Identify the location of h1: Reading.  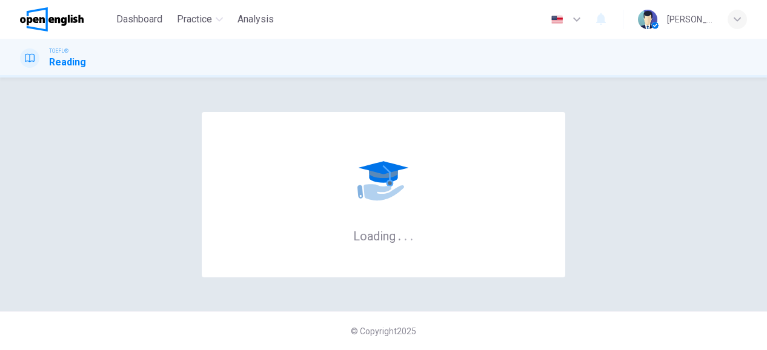
(67, 62).